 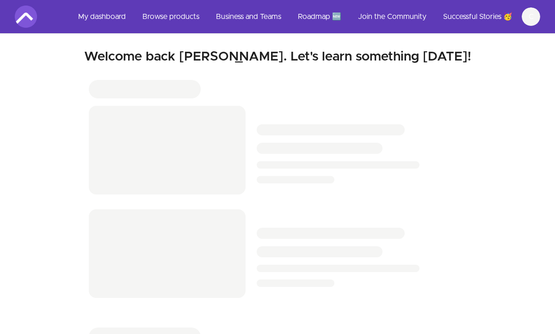 I want to click on button: C, so click(x=531, y=17).